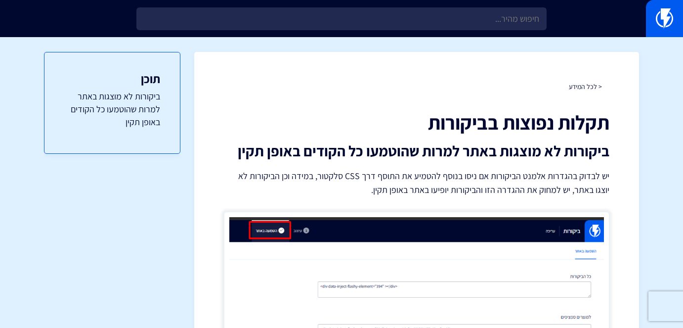 The width and height of the screenshot is (683, 328). Describe the element at coordinates (417, 122) in the screenshot. I see `h1: תקלות נפוצות בביקורות` at that location.